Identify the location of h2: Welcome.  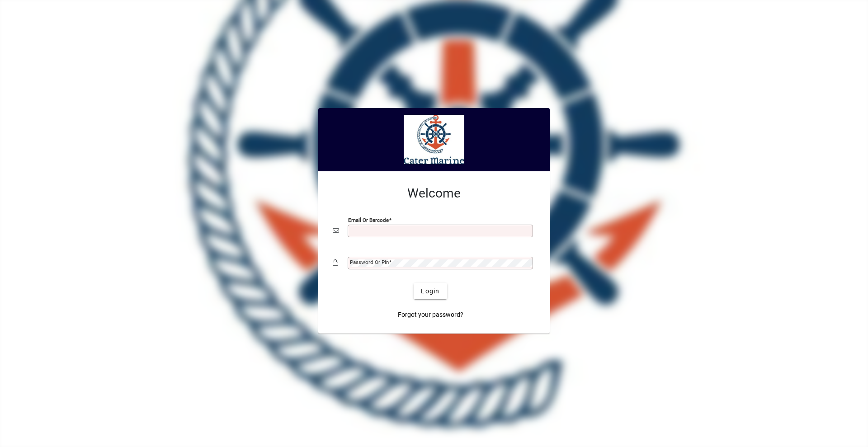
(434, 194).